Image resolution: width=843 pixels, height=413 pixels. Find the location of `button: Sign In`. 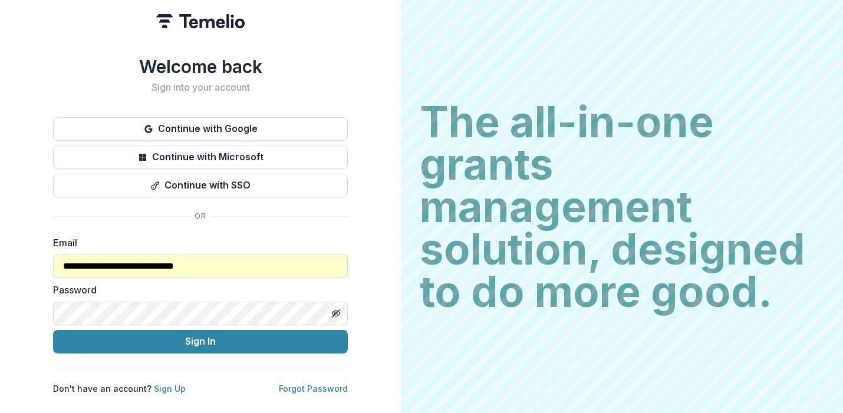

button: Sign In is located at coordinates (200, 342).